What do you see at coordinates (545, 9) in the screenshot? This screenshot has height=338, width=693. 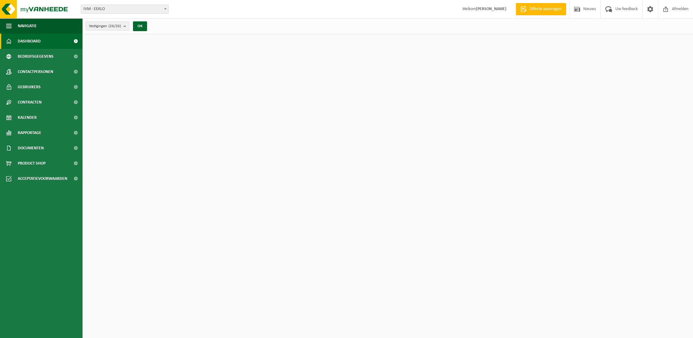 I see `span: Offerte aanvragen` at bounding box center [545, 9].